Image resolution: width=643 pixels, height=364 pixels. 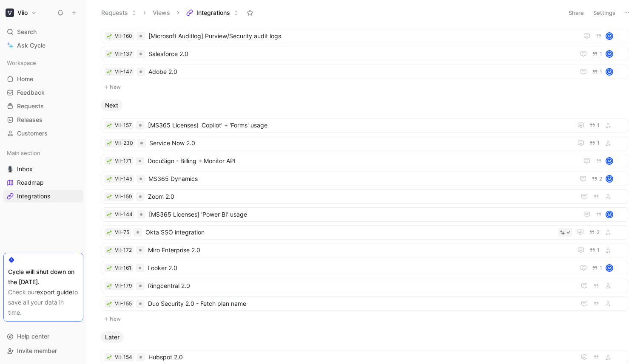 I want to click on span: Miro Enterprise 2.0, so click(x=358, y=250).